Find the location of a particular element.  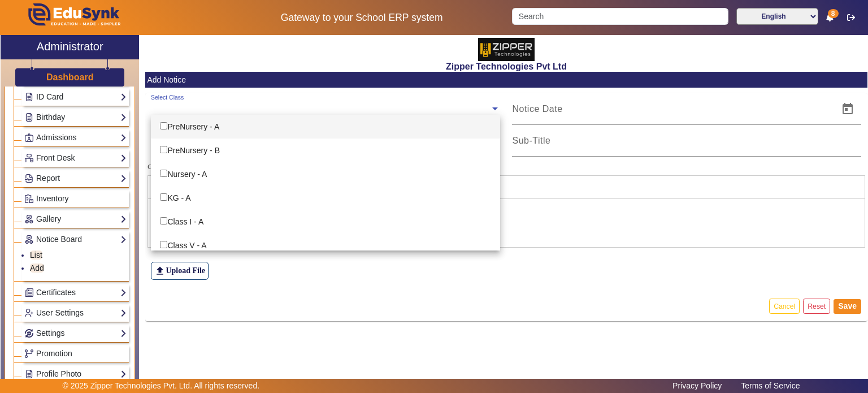

a: Terms of Service is located at coordinates (770, 386).